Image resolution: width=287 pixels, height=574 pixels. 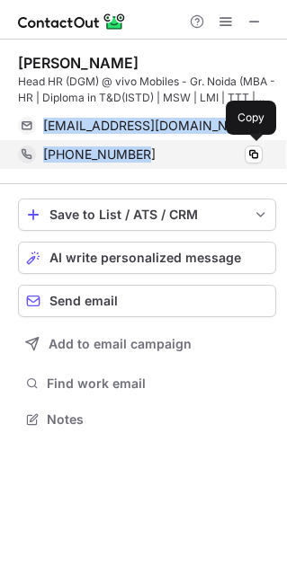 What do you see at coordinates (146, 215) in the screenshot?
I see `div: Save to List / ATS / CRM` at bounding box center [146, 215].